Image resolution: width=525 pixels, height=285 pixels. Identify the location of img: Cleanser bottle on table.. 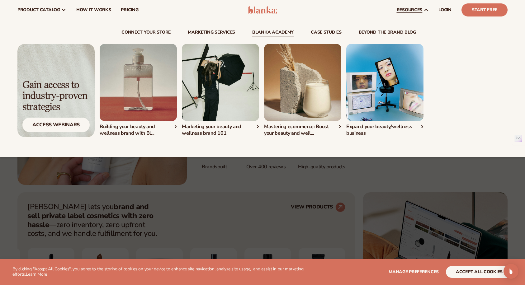
(138, 83).